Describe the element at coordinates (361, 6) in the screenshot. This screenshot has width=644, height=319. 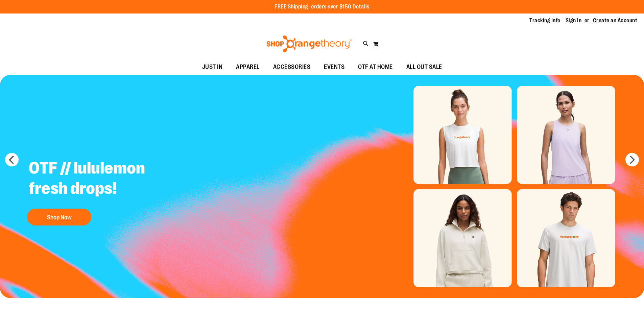
I see `a: Details` at that location.